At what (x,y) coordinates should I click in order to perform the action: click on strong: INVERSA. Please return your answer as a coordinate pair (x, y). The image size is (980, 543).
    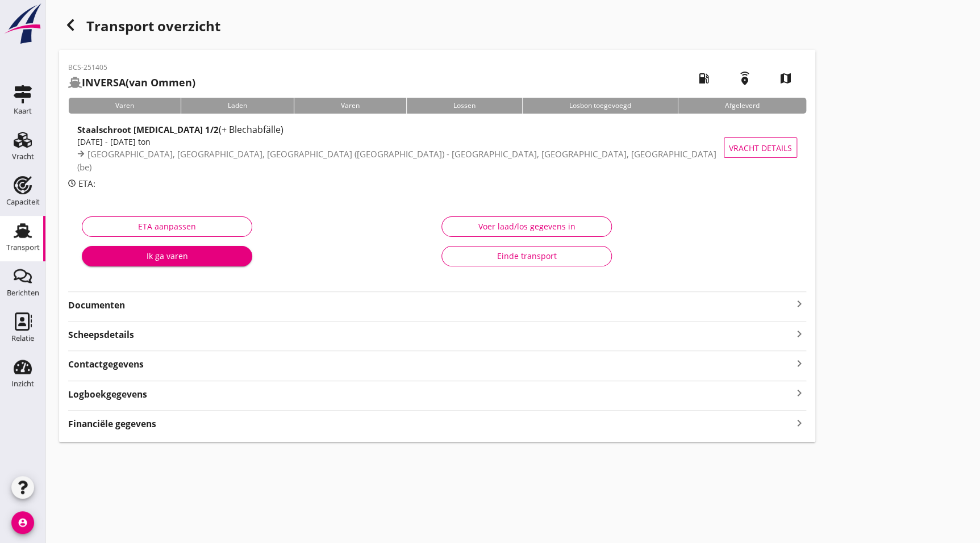
    Looking at the image, I should click on (104, 82).